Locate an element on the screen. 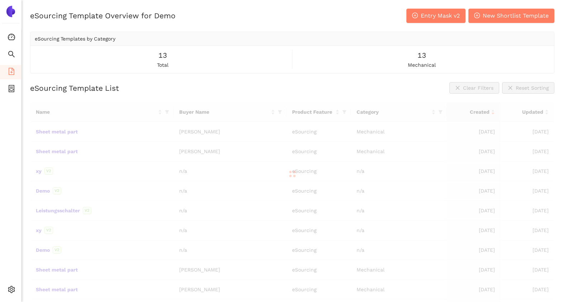 The image size is (563, 302). span: search is located at coordinates (11, 55).